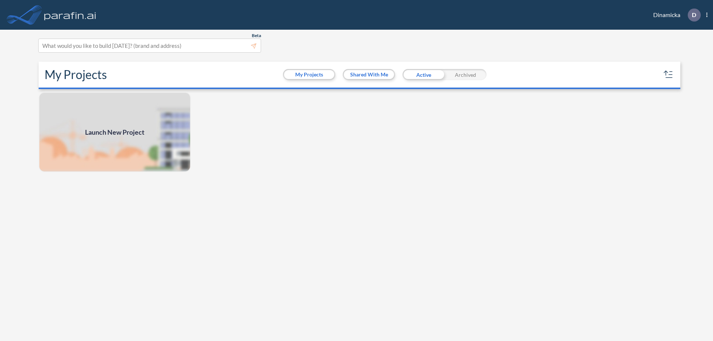  What do you see at coordinates (115, 132) in the screenshot?
I see `img: add` at bounding box center [115, 132].